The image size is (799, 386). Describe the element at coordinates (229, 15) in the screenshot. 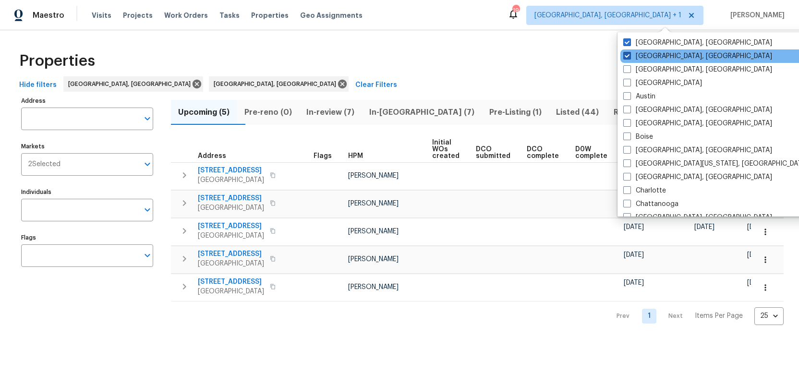

I see `span: Tasks` at that location.